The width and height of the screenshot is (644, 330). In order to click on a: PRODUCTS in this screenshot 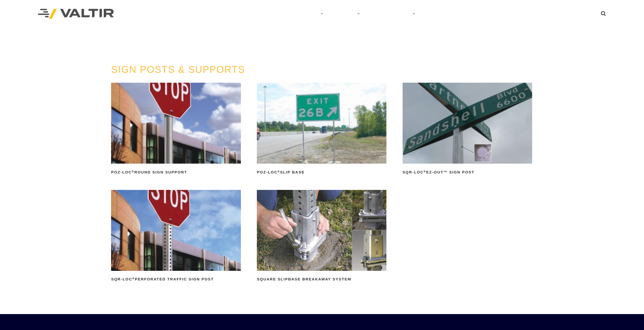, I will do `click(347, 14)`.